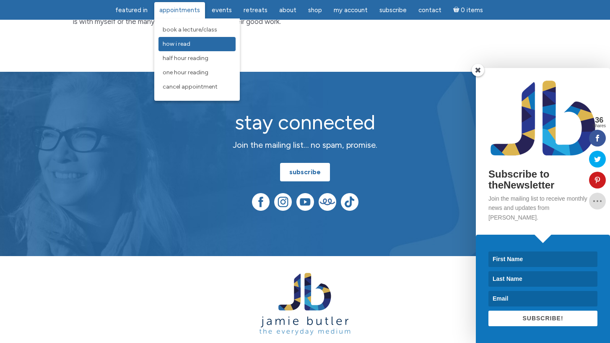 Image resolution: width=610 pixels, height=343 pixels. I want to click on span: How I Read, so click(177, 44).